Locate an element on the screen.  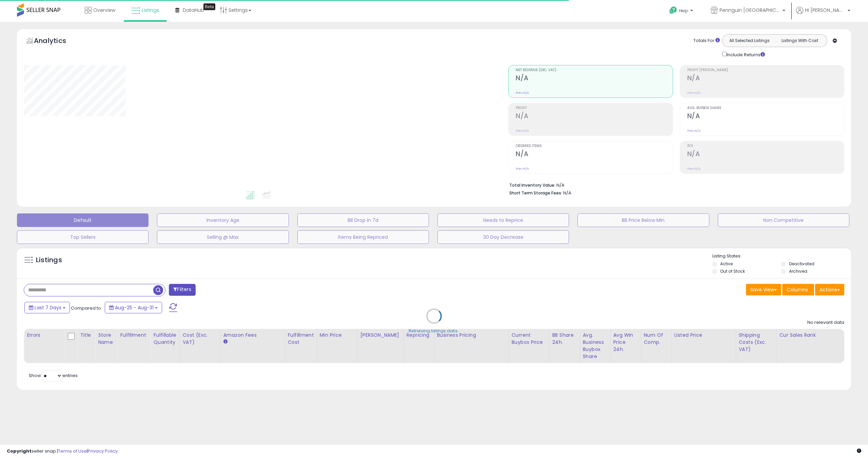
div: Retrieving listings data.. is located at coordinates (434, 331).